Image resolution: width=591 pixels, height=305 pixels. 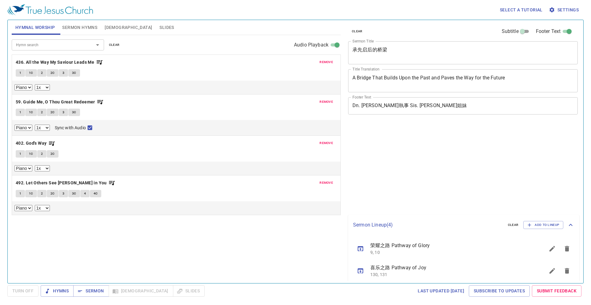 What do you see at coordinates (557, 291) in the screenshot?
I see `a: Submit Feedback` at bounding box center [557, 291].